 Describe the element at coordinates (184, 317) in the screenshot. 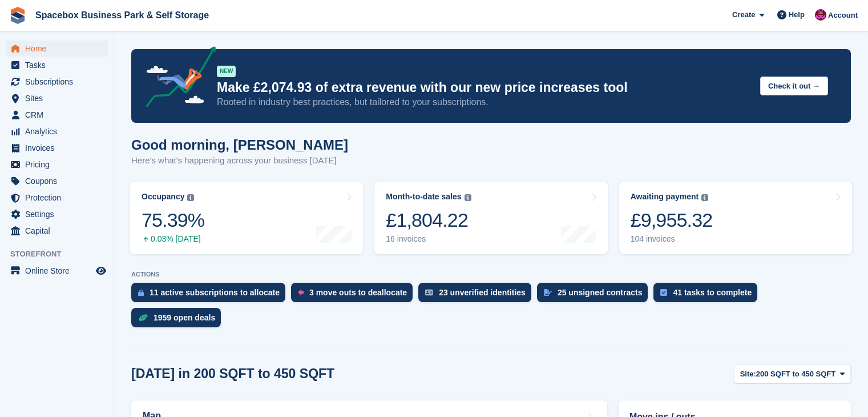

I see `div: 1959 open deals` at that location.